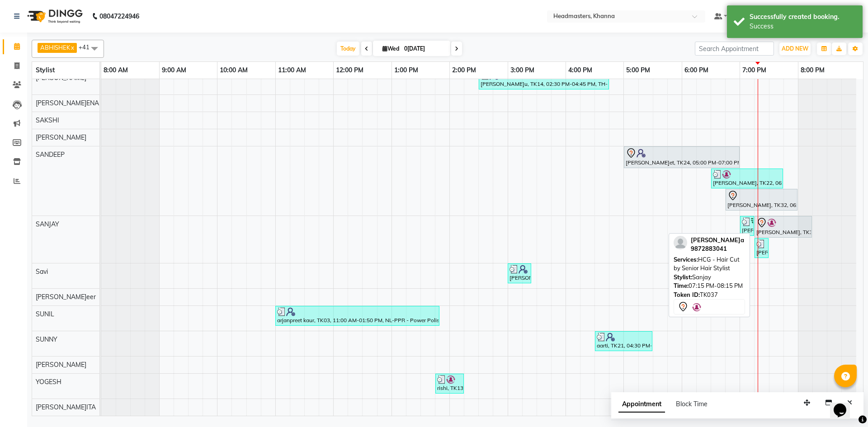 The image size is (868, 427). What do you see at coordinates (50, 154) in the screenshot?
I see `span: SANDEEP` at bounding box center [50, 154].